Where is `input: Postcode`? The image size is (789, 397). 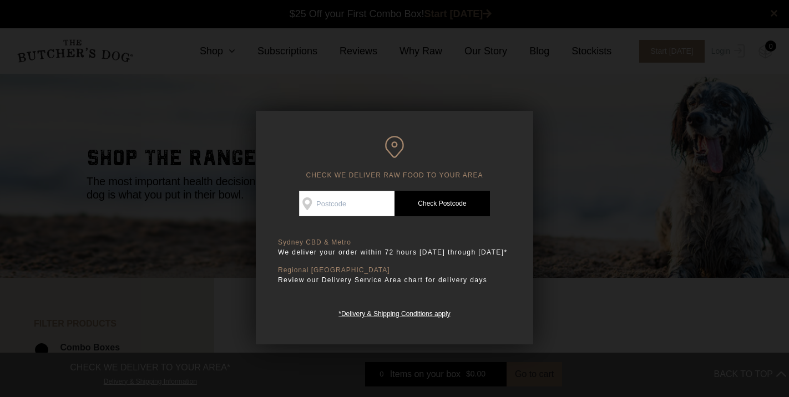
input: Postcode is located at coordinates (347, 204).